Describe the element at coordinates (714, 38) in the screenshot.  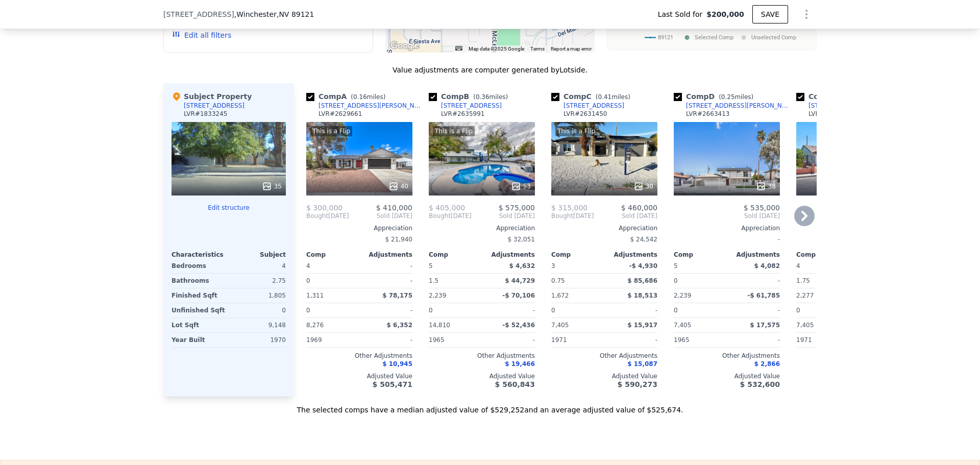
I see `text: Selected Comp` at that location.